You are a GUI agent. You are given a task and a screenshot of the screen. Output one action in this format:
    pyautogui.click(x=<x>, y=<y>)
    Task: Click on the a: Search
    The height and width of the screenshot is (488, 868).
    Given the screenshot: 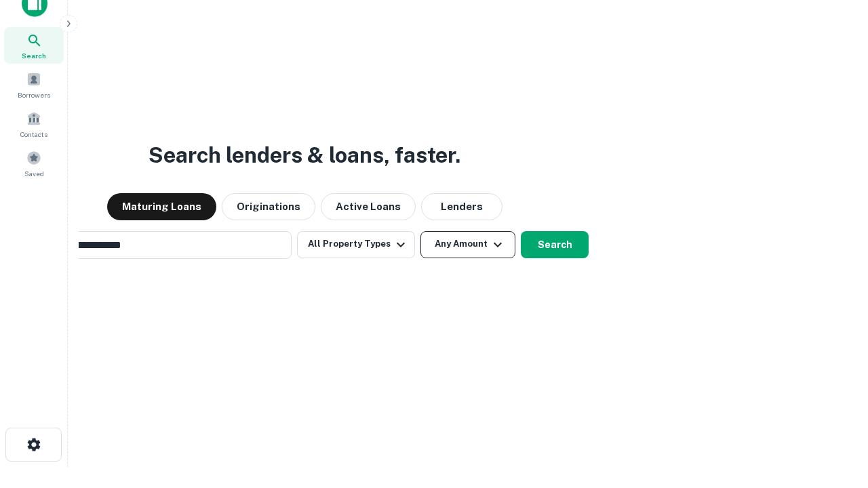 What is the action you would take?
    pyautogui.click(x=34, y=45)
    